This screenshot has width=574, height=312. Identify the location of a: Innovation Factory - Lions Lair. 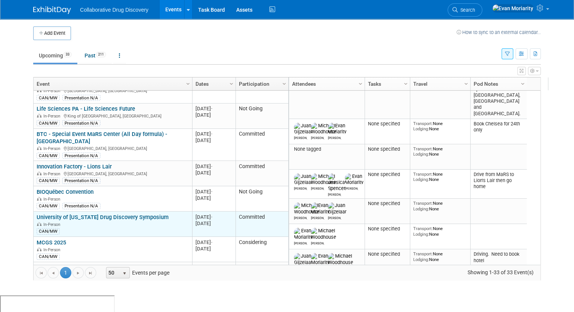
(74, 167).